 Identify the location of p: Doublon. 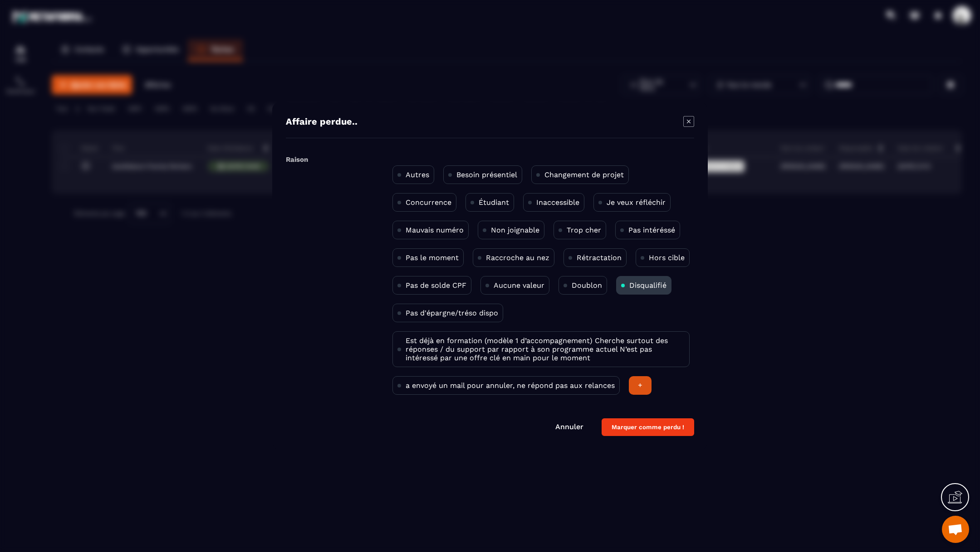
(586, 285).